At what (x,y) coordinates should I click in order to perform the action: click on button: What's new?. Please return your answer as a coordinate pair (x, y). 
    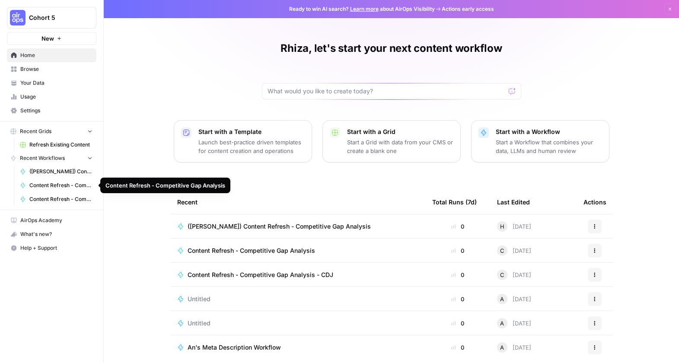
    Looking at the image, I should click on (51, 234).